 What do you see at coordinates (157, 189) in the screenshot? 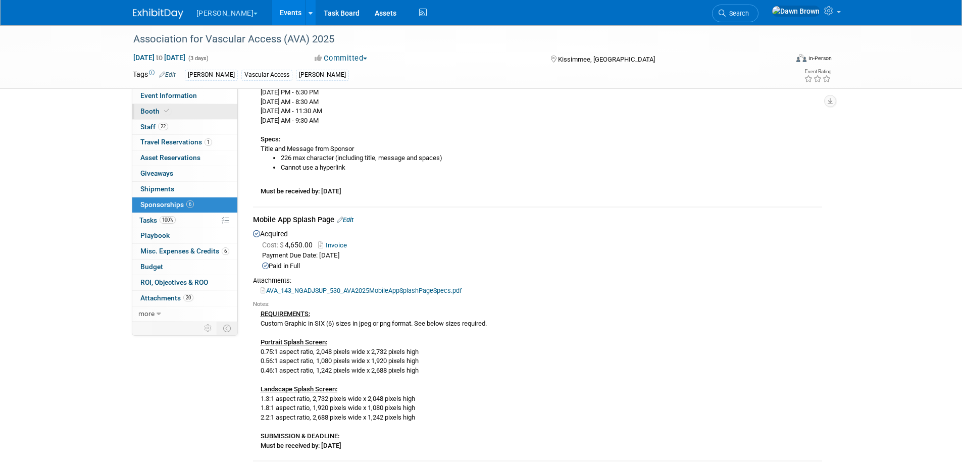
I see `span: Shipments` at bounding box center [157, 189].